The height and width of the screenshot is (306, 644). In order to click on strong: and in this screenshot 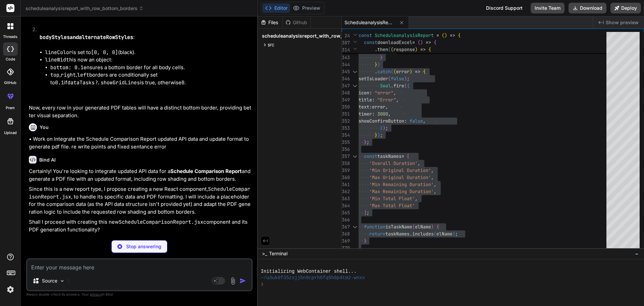, I will do `click(86, 37)`.